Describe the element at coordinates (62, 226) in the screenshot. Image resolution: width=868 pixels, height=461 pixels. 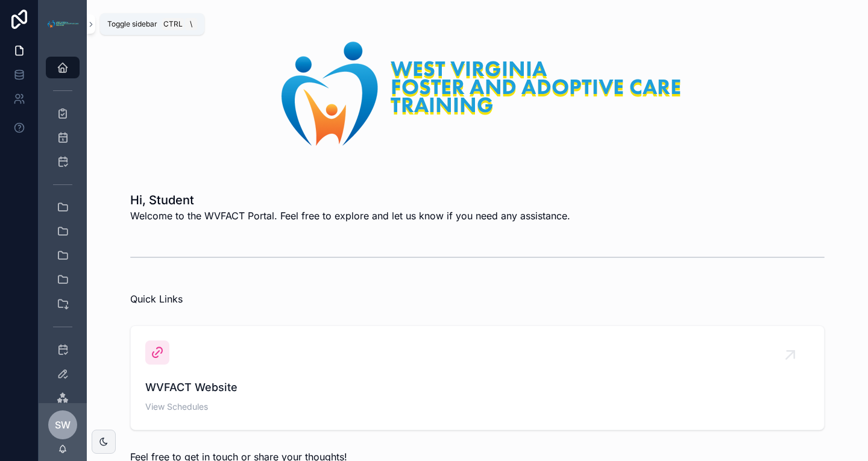
I see `div: scrollable content` at that location.